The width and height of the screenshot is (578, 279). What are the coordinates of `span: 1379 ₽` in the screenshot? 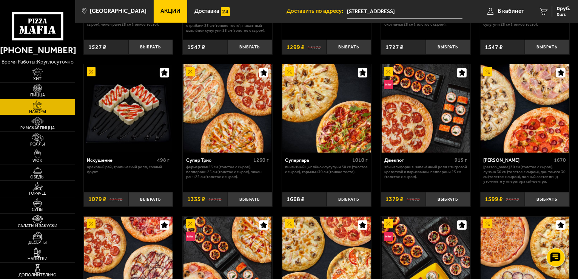 It's located at (395, 199).